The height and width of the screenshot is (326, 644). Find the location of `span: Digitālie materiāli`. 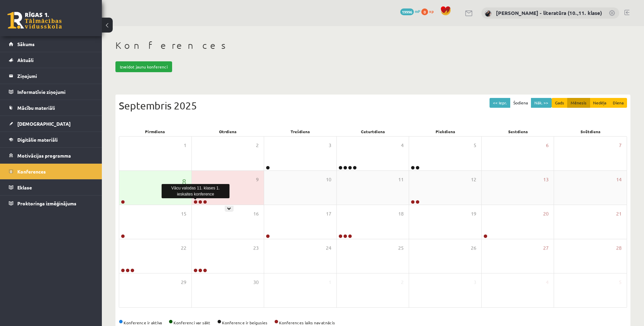

span: Digitālie materiāli is located at coordinates (37, 140).